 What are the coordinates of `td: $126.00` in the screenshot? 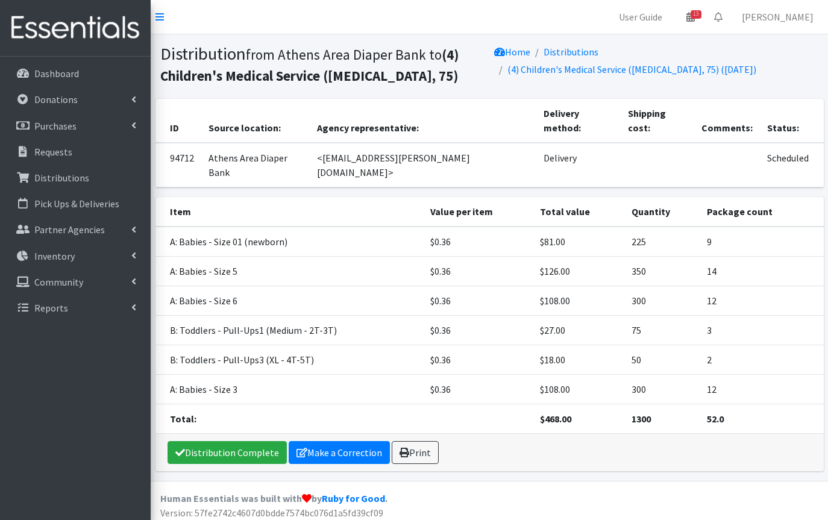 It's located at (579, 271).